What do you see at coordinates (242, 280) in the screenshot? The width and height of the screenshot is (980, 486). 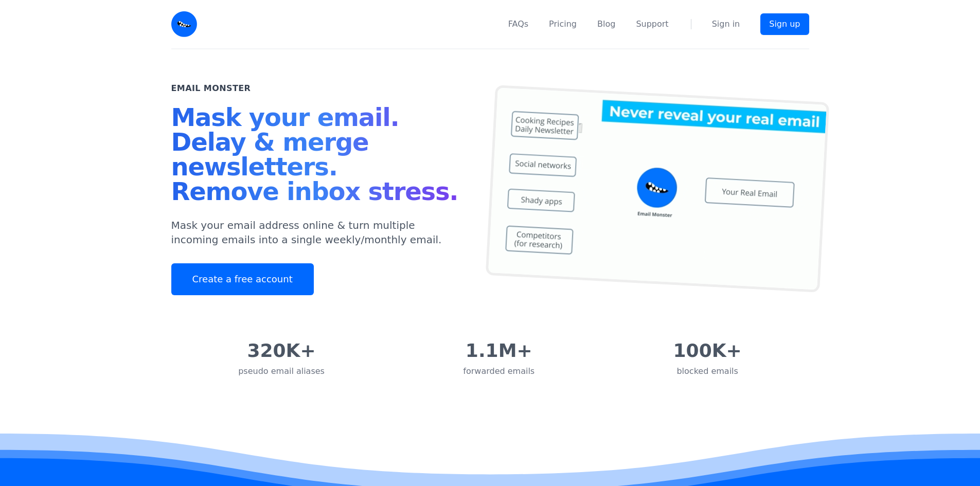 I see `a: Create a free account` at bounding box center [242, 280].